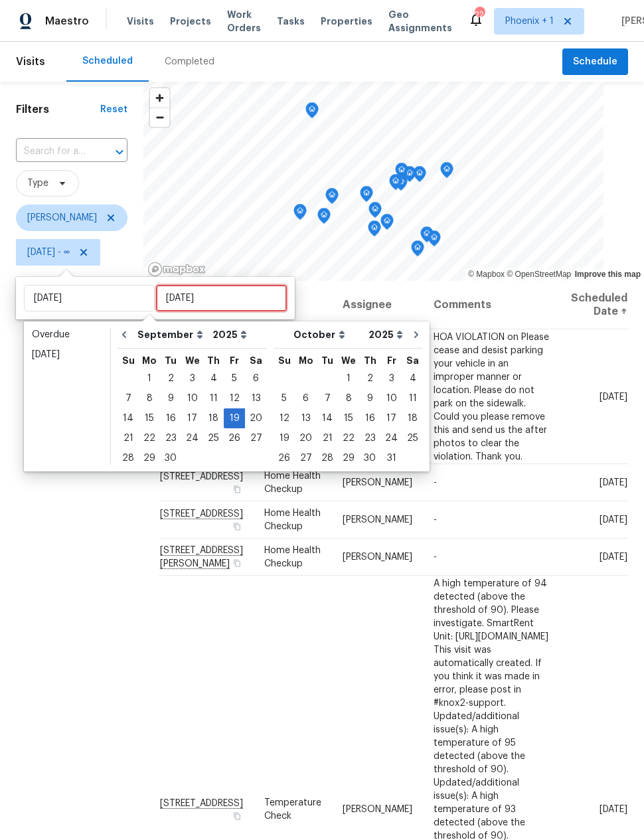 The height and width of the screenshot is (840, 644). I want to click on span: Schedule, so click(595, 61).